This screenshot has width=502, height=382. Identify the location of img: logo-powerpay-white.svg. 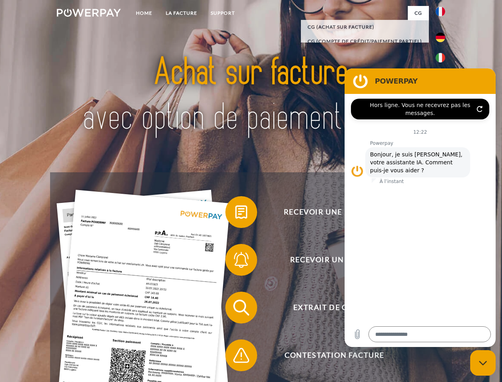
(89, 13).